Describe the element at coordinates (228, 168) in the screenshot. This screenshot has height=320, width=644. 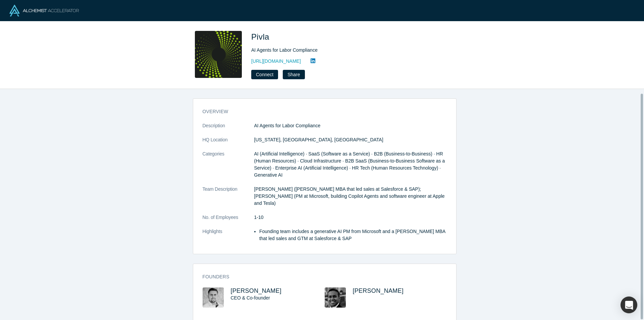
I see `dt: Categories` at that location.